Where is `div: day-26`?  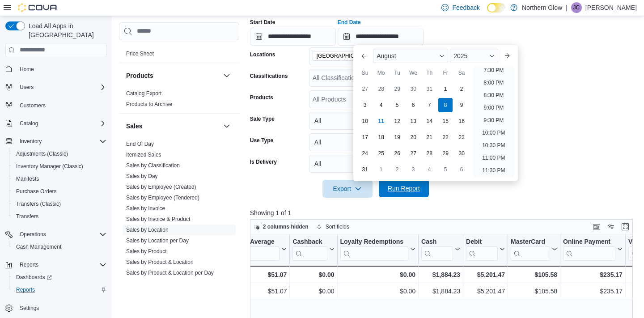 div: day-26 is located at coordinates (397, 154).